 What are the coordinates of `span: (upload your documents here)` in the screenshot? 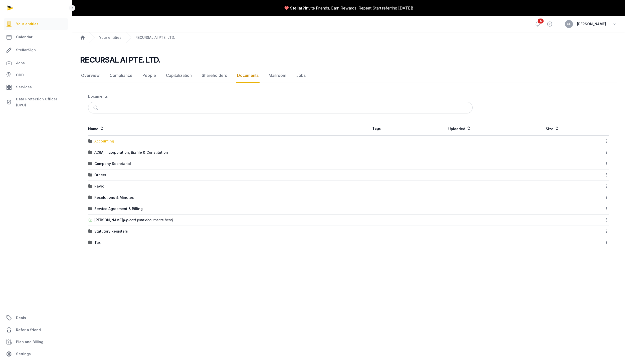 It's located at (148, 220).